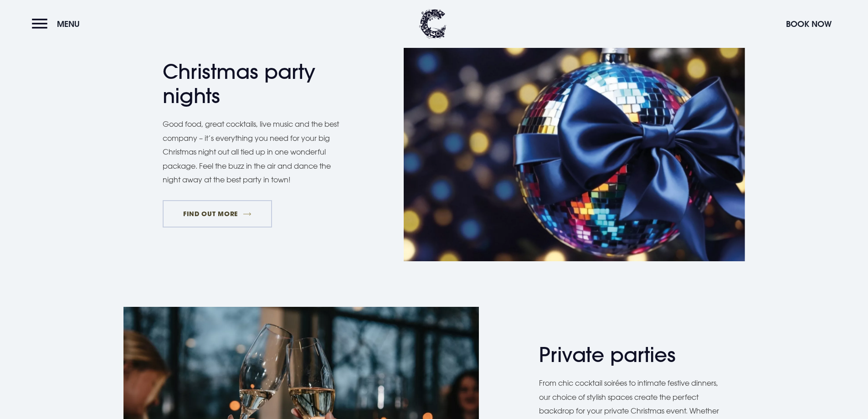 The image size is (868, 419). Describe the element at coordinates (68, 24) in the screenshot. I see `span: Menu` at that location.